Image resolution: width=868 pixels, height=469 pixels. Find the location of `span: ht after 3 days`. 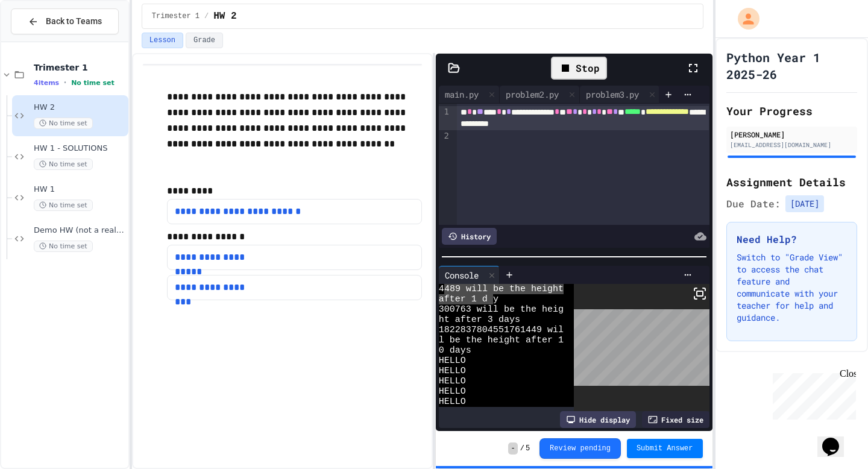

span: ht after 3 days is located at coordinates (479, 320).